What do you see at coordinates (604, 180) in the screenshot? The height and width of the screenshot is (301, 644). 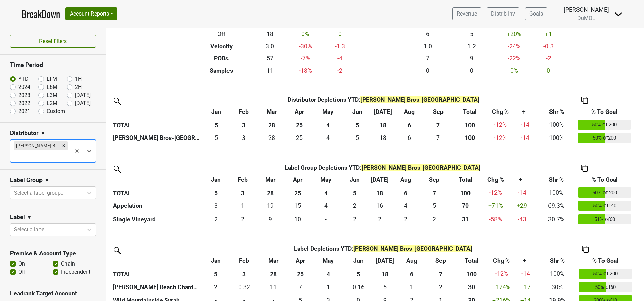 I see `th: % To Goal: activate to sort column ascending` at bounding box center [604, 180].